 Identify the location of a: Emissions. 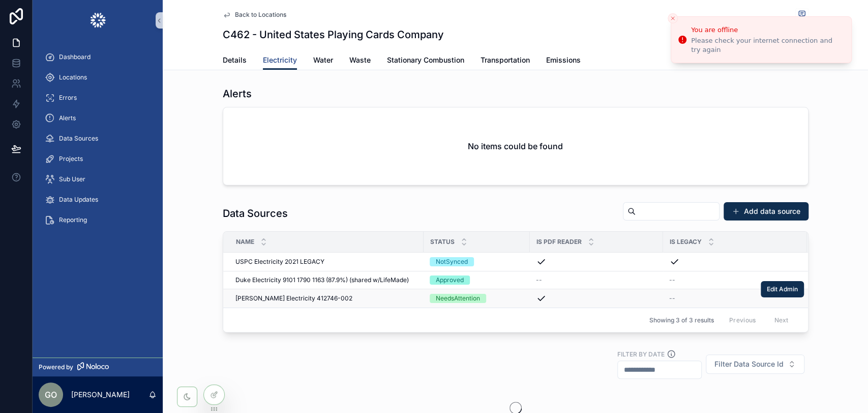
(564, 61).